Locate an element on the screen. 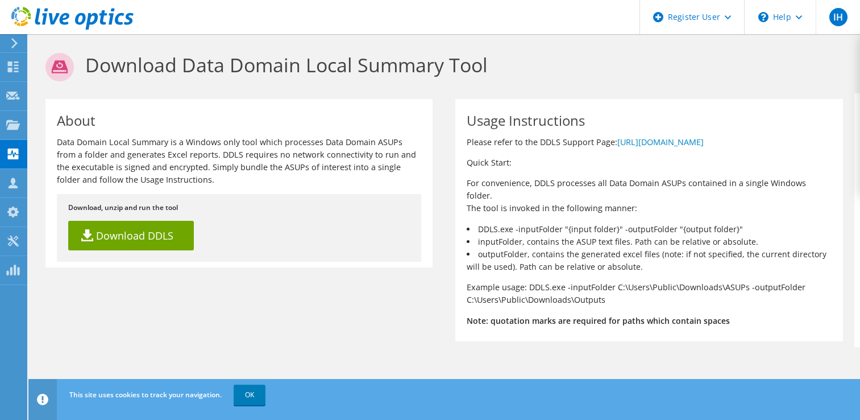 The width and height of the screenshot is (860, 420). a: Download DDLS is located at coordinates (131, 235).